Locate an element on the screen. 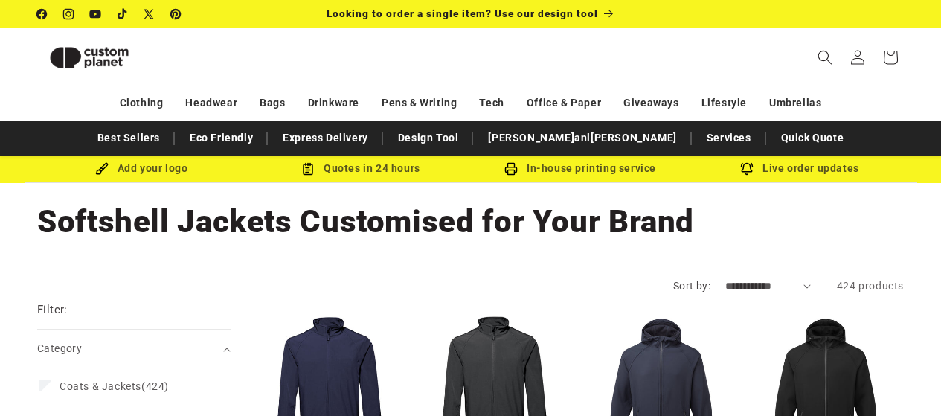  a: Express Delivery is located at coordinates (325, 138).